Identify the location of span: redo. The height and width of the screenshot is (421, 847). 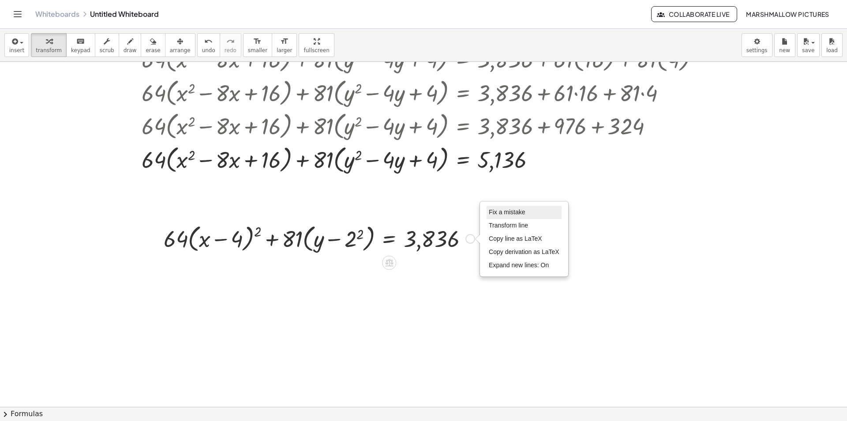
(230, 50).